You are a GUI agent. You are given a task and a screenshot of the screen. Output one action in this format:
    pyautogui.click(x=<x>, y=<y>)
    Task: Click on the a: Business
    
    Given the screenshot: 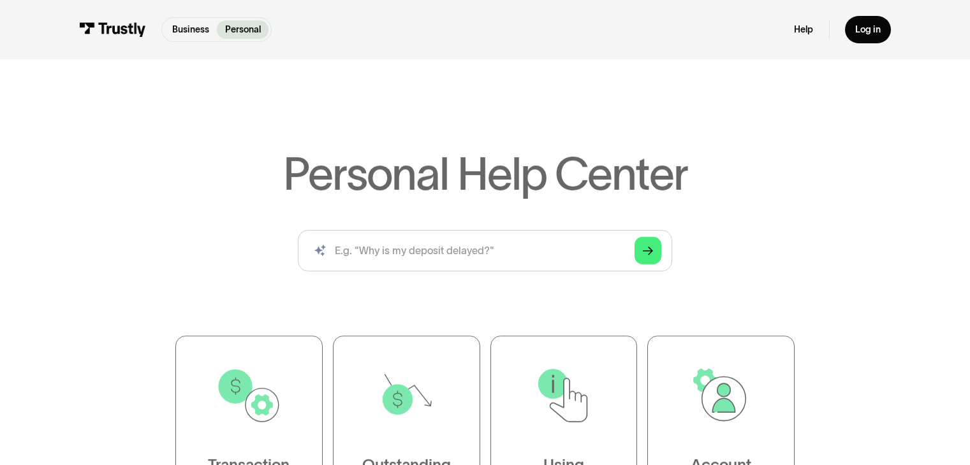 What is the action you would take?
    pyautogui.click(x=191, y=29)
    